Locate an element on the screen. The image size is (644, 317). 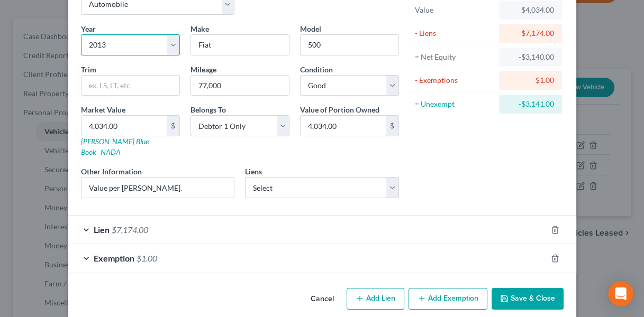
label: Year is located at coordinates (88, 29).